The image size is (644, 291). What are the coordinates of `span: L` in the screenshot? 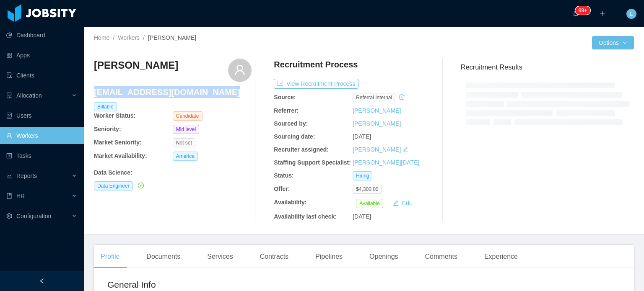 It's located at (631, 14).